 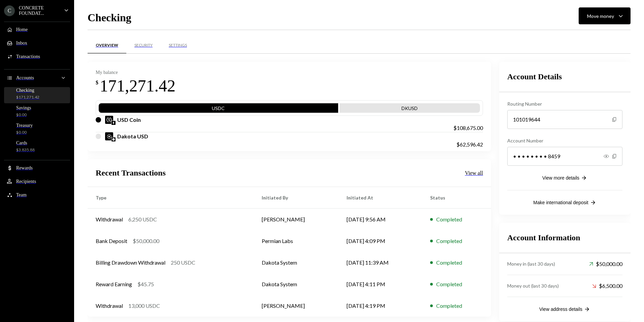 I want to click on div: USDC, so click(x=218, y=110).